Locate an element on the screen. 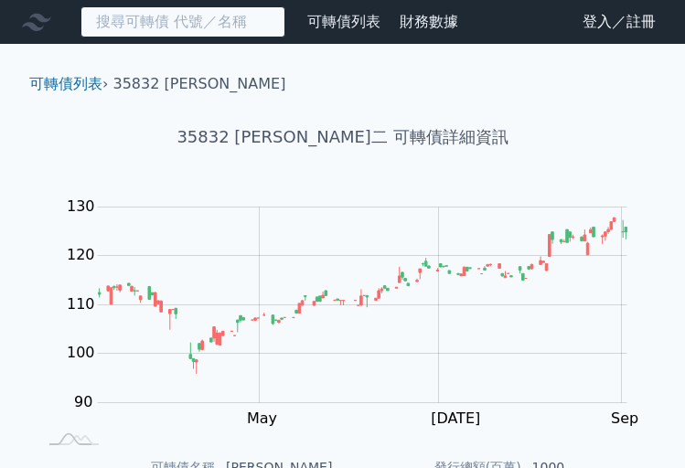 The image size is (685, 468). tspan: 120 is located at coordinates (81, 254).